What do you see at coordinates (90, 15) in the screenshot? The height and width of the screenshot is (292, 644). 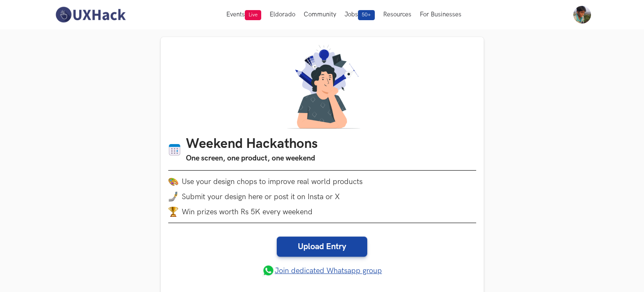 I see `img: UXHack-logo.png` at bounding box center [90, 15].